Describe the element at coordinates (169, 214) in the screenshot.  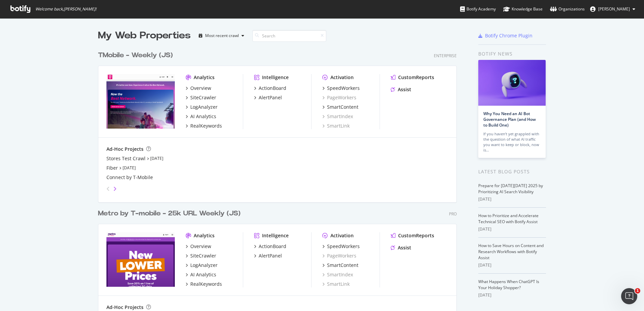
I see `div: Metro by T-mobile - 25k URL Weekly (JS)` at that location.